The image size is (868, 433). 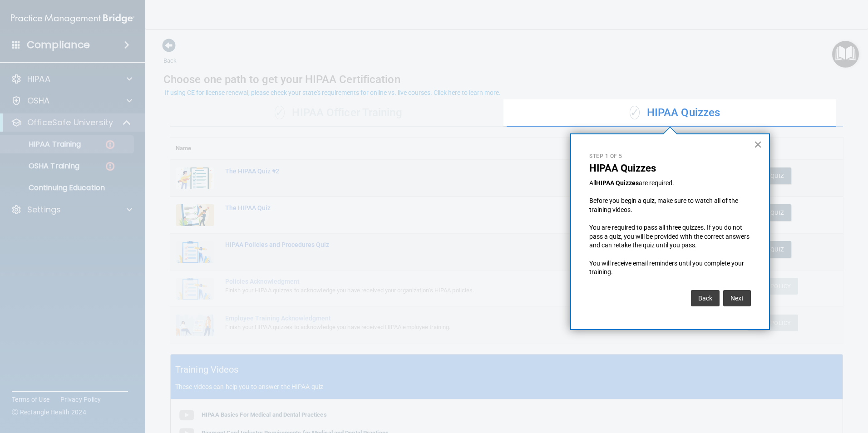 I want to click on span: are required., so click(x=656, y=183).